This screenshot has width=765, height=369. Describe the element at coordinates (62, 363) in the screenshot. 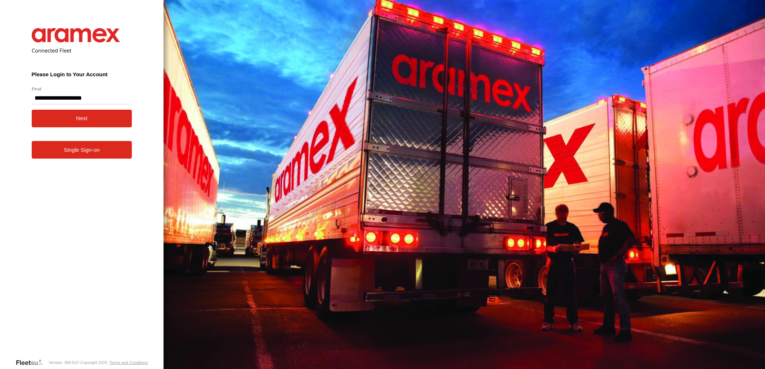

I see `div: Version: 308.01` at that location.